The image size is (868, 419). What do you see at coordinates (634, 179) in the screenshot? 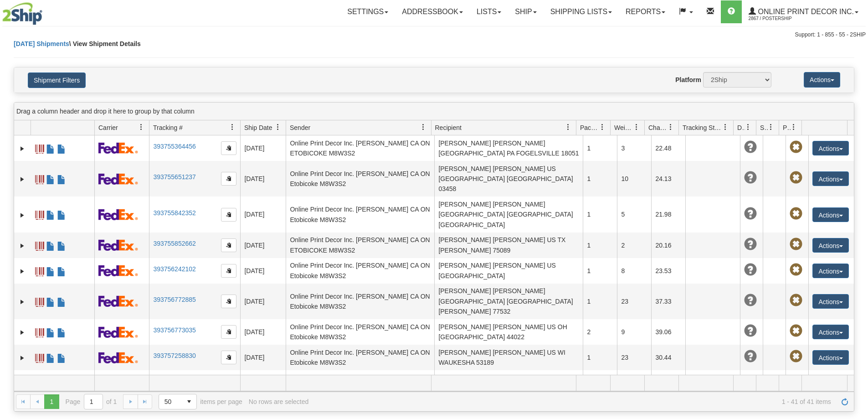
I see `td: 10` at bounding box center [634, 179].